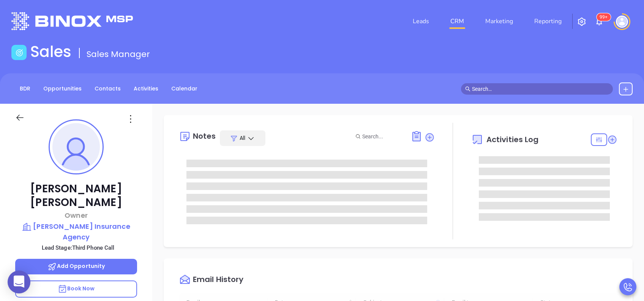 This screenshot has width=644, height=301. Describe the element at coordinates (242, 138) in the screenshot. I see `span: All` at that location.